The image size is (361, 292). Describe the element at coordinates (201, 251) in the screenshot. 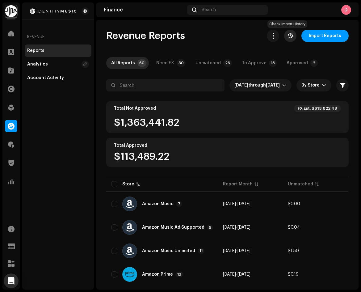

I see `p-badge: 11` at that location.